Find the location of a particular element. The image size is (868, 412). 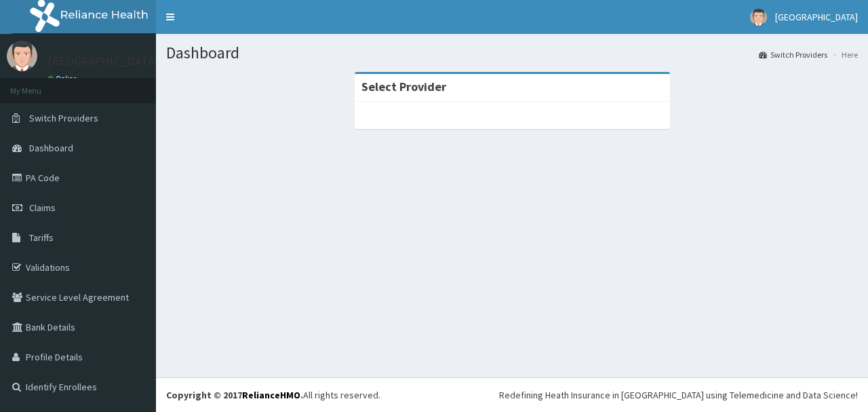

span: Dashboard is located at coordinates (51, 148).